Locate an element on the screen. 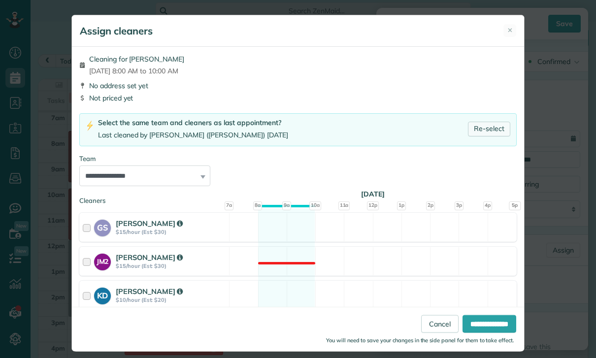 Image resolution: width=596 pixels, height=358 pixels. div: Cleaners is located at coordinates (298, 197).